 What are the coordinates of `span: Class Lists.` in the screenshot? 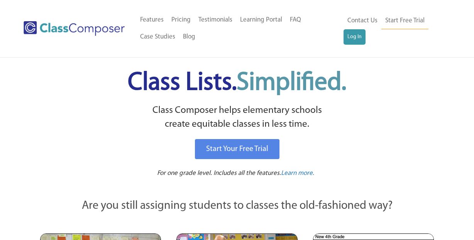 It's located at (237, 83).